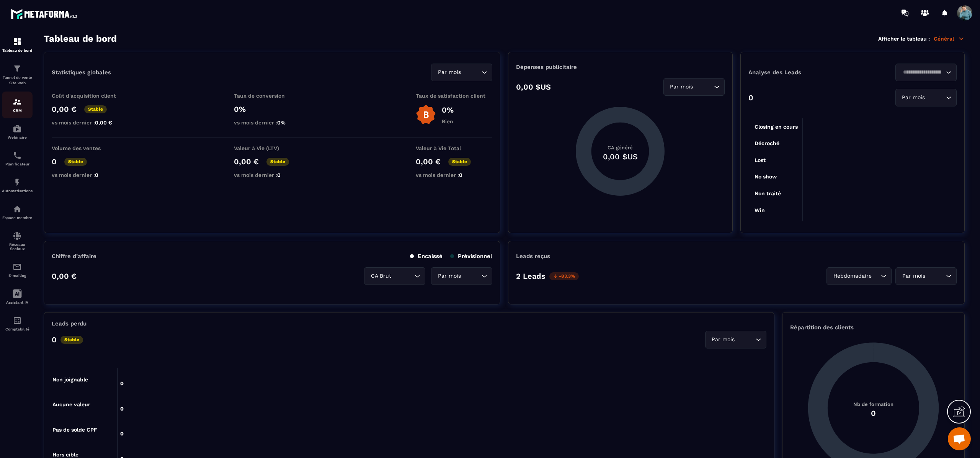 The image size is (980, 458). What do you see at coordinates (17, 321) in the screenshot?
I see `img: accountant` at bounding box center [17, 321].